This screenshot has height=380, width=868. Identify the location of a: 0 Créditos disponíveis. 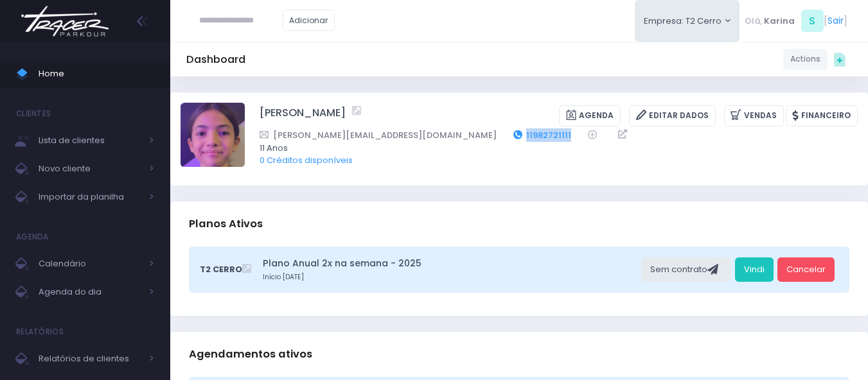
(306, 160).